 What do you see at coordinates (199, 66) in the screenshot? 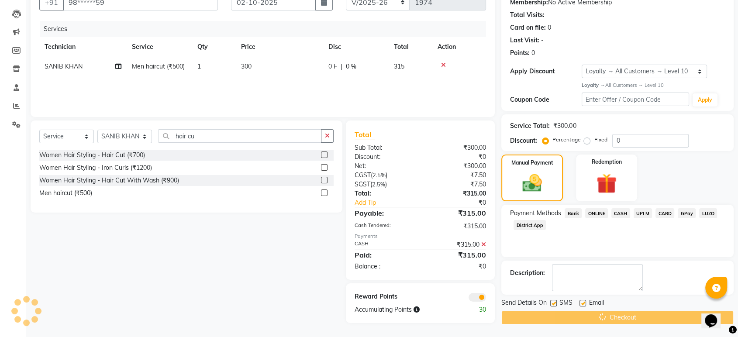
I see `span: 1` at bounding box center [199, 66].